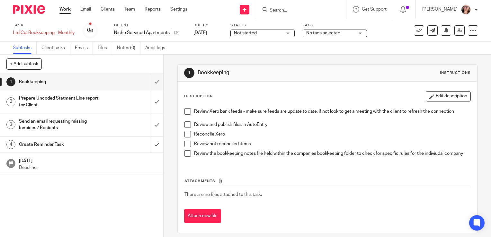 This screenshot has width=491, height=237. I want to click on h1: Send an email requesting missing Invoices / Reciepts, so click(60, 125).